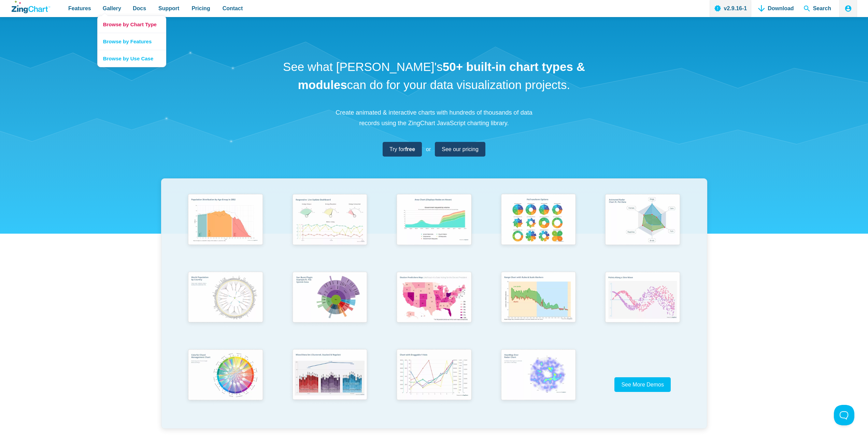 This screenshot has width=868, height=439. Describe the element at coordinates (434, 221) in the screenshot. I see `img: Area Chart (Displays Nodes on Hover)` at that location.